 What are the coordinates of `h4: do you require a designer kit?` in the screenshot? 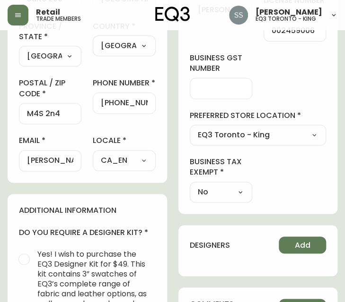 It's located at (87, 233).